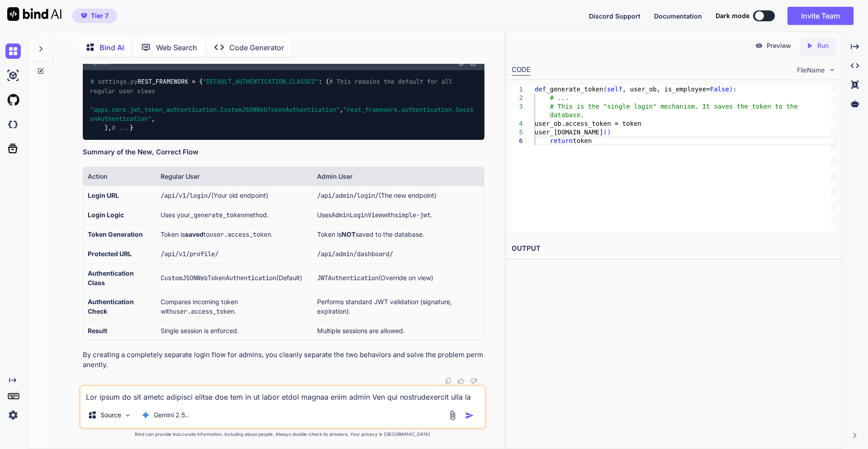 This screenshot has height=449, width=868. What do you see at coordinates (678, 16) in the screenshot?
I see `span: Documentation` at bounding box center [678, 16].